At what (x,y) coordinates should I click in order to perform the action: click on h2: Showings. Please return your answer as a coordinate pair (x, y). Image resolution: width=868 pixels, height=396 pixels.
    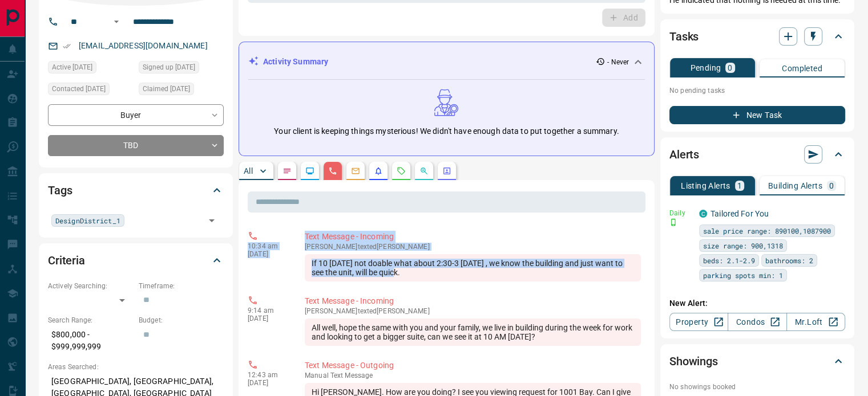
    Looking at the image, I should click on (694, 362).